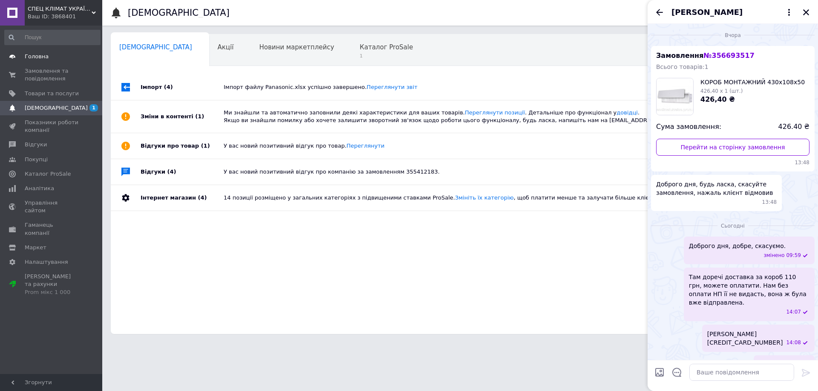  Describe the element at coordinates (182, 87) in the screenshot. I see `div: Імпорт` at that location.